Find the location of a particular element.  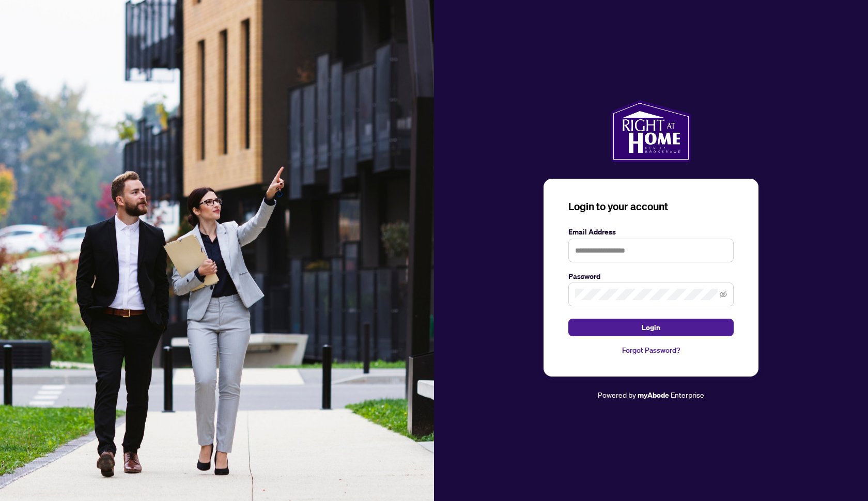

span: eye-invisible is located at coordinates (724, 295).